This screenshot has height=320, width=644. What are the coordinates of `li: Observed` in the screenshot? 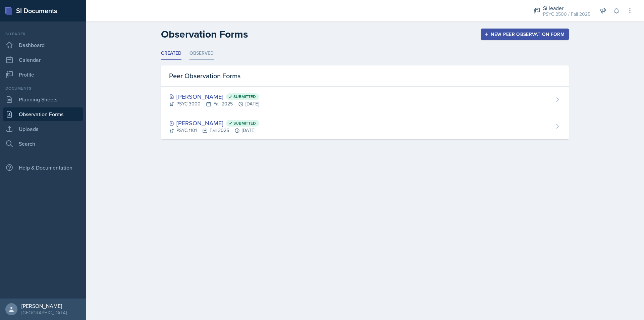 It's located at (202, 53).